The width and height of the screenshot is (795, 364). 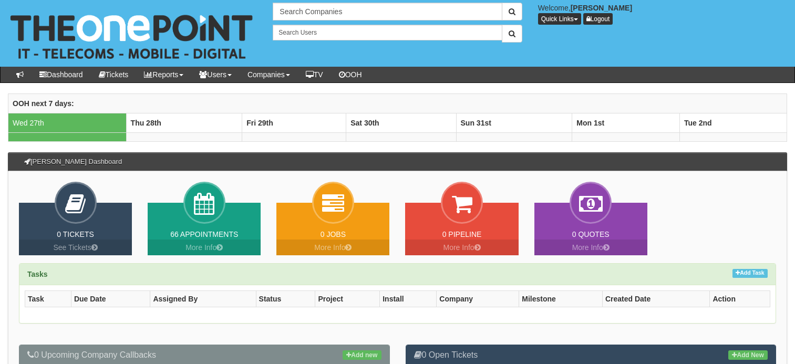 What do you see at coordinates (398, 104) in the screenshot?
I see `th: OOH next 7 days:` at bounding box center [398, 104].